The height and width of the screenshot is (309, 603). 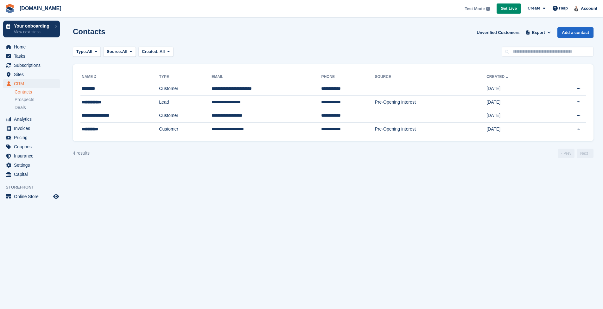 What do you see at coordinates (33, 56) in the screenshot?
I see `span: Tasks` at bounding box center [33, 56].